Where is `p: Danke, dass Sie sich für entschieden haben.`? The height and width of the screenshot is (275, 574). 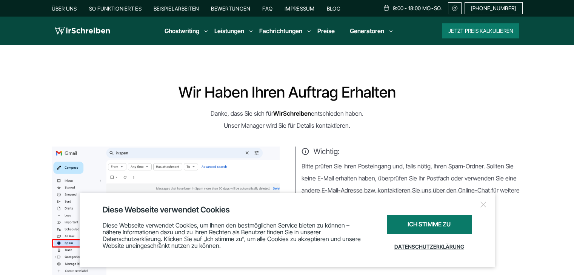 p: Danke, dass Sie sich für entschieden haben. is located at coordinates (287, 114).